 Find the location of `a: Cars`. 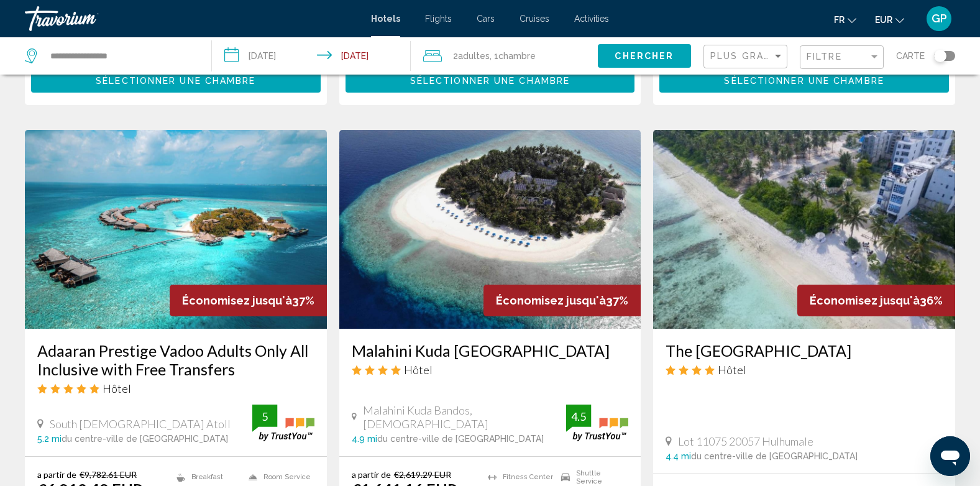

a: Cars is located at coordinates (486, 19).